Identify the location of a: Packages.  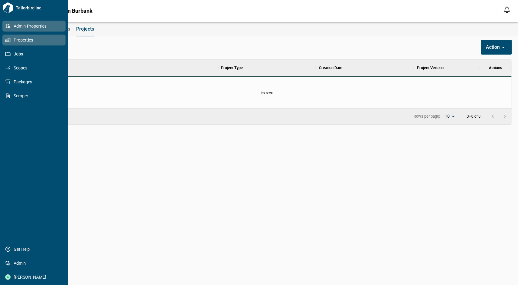
(34, 82).